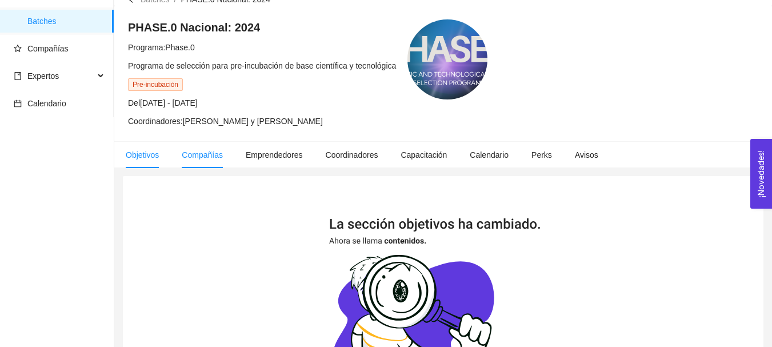 This screenshot has height=347, width=772. What do you see at coordinates (18, 49) in the screenshot?
I see `span: star` at bounding box center [18, 49].